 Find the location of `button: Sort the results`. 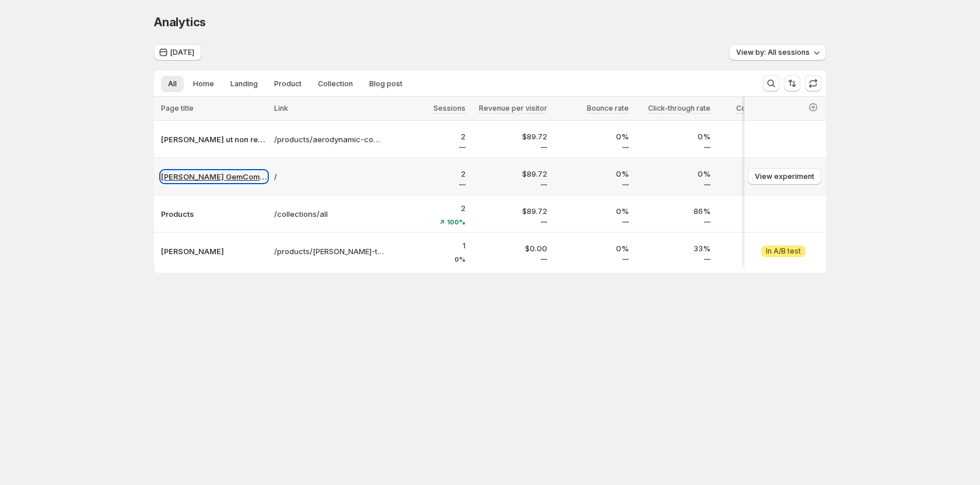

button: Sort the results is located at coordinates (792, 84).